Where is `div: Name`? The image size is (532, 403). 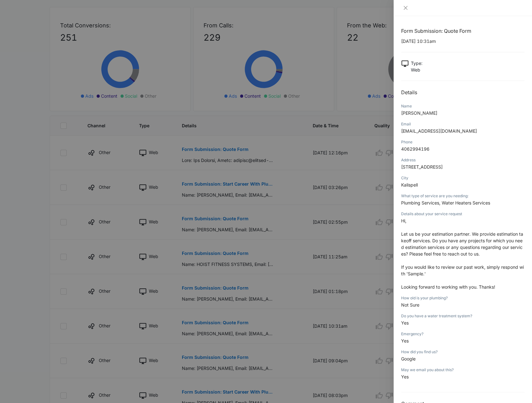
div: Name is located at coordinates (463, 106).